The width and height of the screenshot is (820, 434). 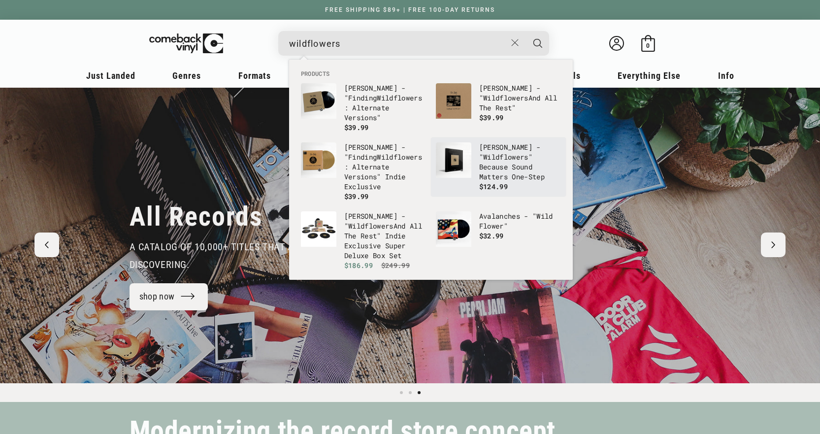 What do you see at coordinates (492, 235) in the screenshot?
I see `span: $32.99` at bounding box center [492, 235].